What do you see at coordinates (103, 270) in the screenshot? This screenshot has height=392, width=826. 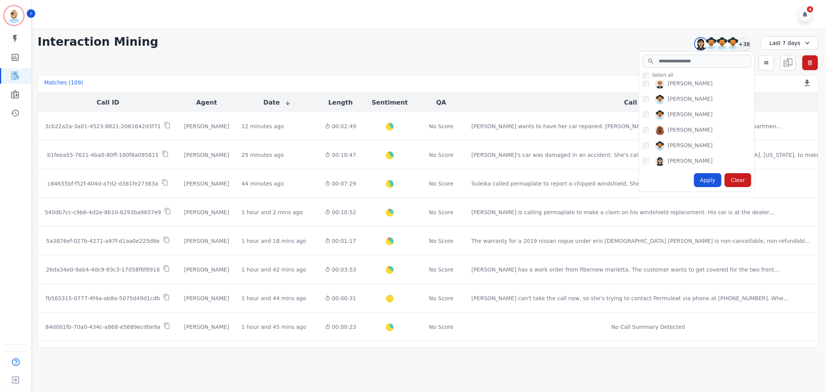 I see `p: 26da34e0-9ab4-40c9-93c3-17058f6f8918` at bounding box center [103, 270].